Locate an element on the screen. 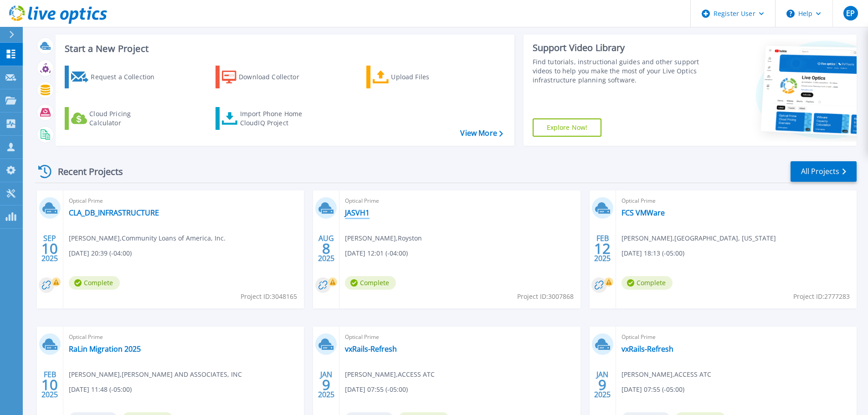  div: Import Phone Home CloudIQ Project is located at coordinates (276, 118).